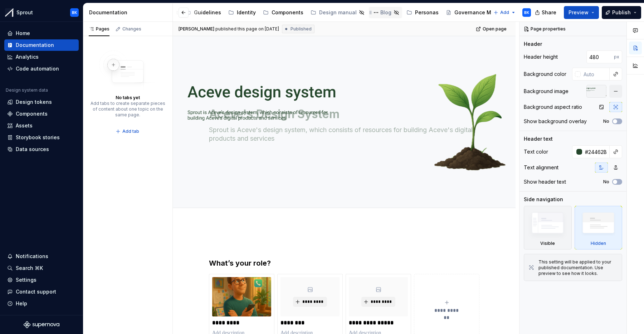  Describe the element at coordinates (555, 121) in the screenshot. I see `div: Show background overlay` at that location.